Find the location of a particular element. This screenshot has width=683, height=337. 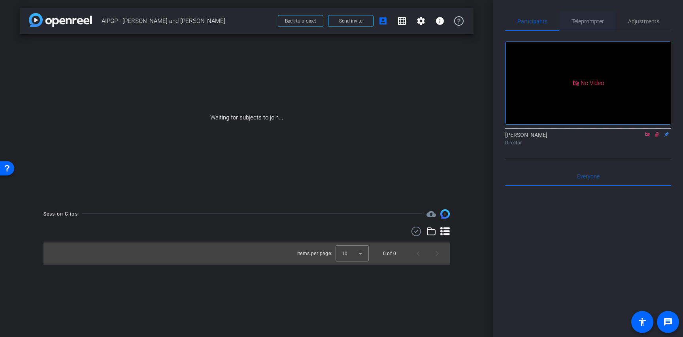

div: Session Clips is located at coordinates (60, 214).